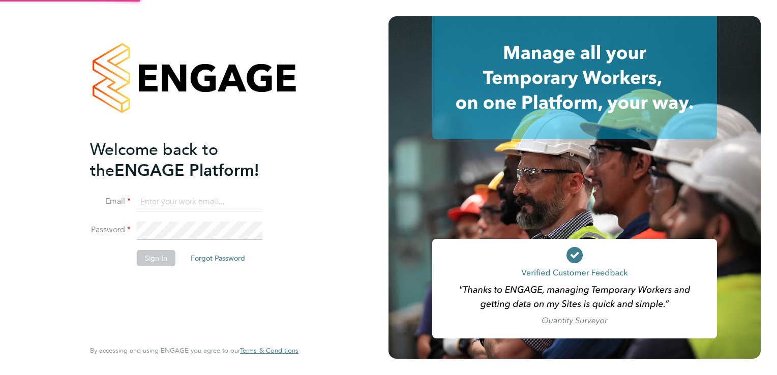 The height and width of the screenshot is (375, 777). What do you see at coordinates (154, 160) in the screenshot?
I see `span: Welcome back to the` at bounding box center [154, 160].